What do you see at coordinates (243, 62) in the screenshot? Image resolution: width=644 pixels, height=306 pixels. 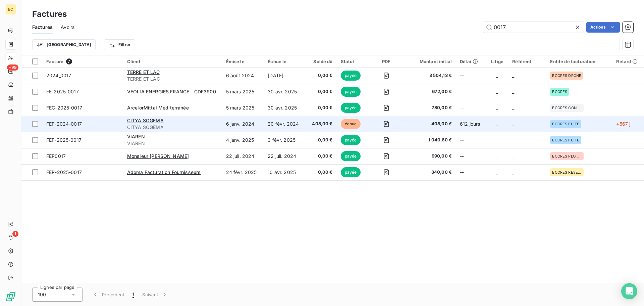 I see `div: Émise le` at bounding box center [243, 62].